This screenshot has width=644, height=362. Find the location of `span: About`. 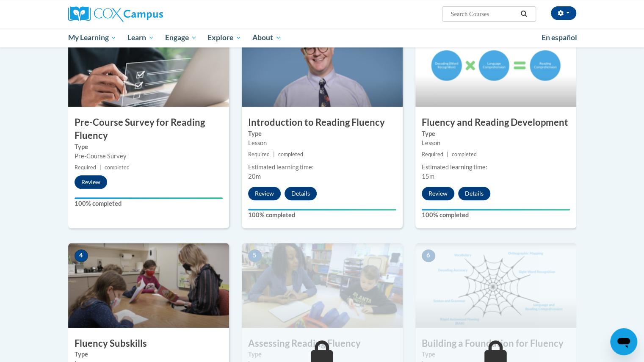

span: About is located at coordinates (267, 38).